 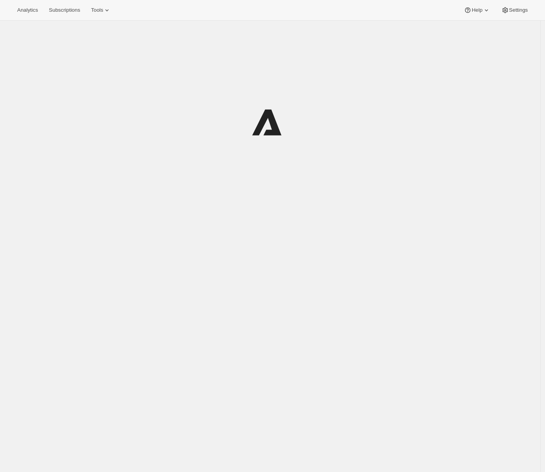 I want to click on button: Settings, so click(x=515, y=10).